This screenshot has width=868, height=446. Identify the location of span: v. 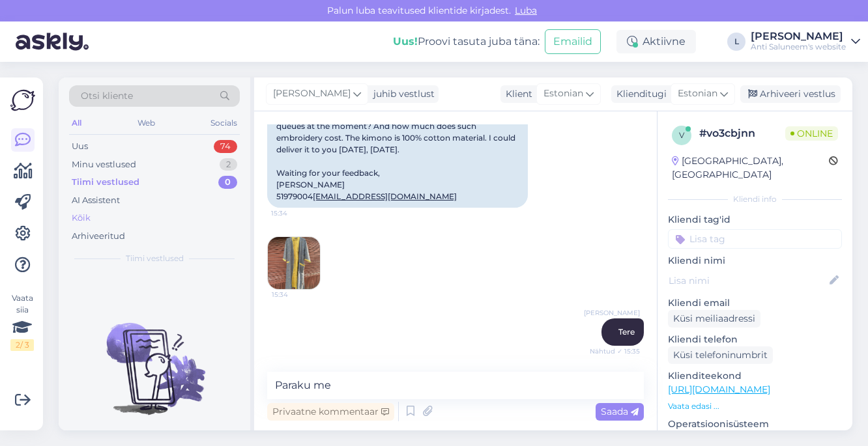
(682, 135).